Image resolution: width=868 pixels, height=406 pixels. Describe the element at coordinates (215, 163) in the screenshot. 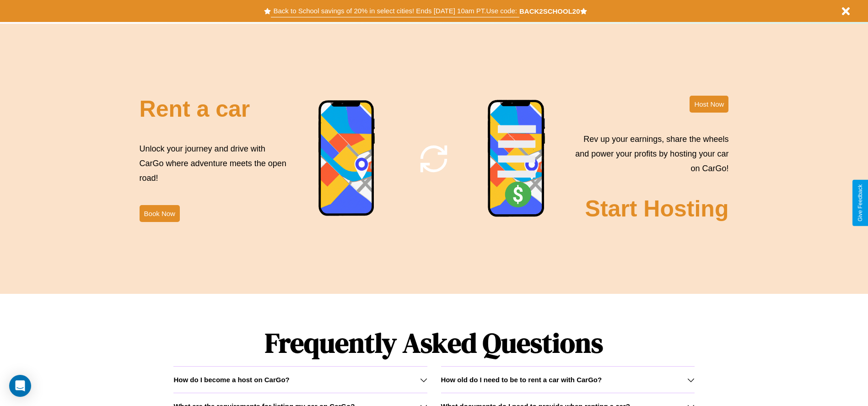

I see `p: Unlock your journey and drive with CarGo where adventure meets the open road!` at that location.